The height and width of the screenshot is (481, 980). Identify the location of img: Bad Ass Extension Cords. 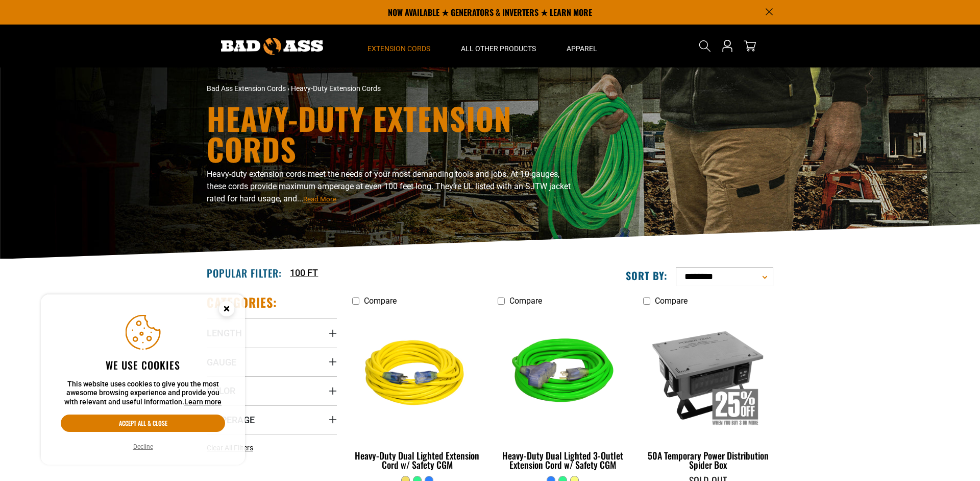
(272, 46).